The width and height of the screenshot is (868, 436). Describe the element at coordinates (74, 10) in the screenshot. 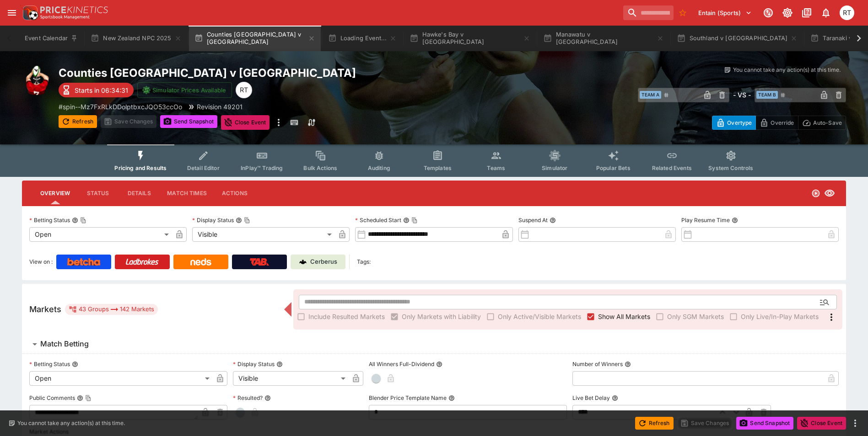

I see `img: PriceKinetics` at that location.